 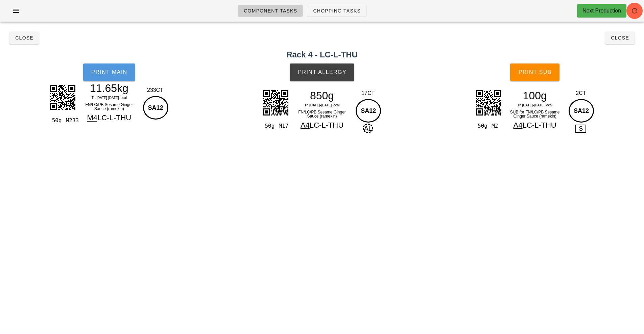 What do you see at coordinates (368, 93) in the screenshot?
I see `div: 17CT` at bounding box center [368, 93].